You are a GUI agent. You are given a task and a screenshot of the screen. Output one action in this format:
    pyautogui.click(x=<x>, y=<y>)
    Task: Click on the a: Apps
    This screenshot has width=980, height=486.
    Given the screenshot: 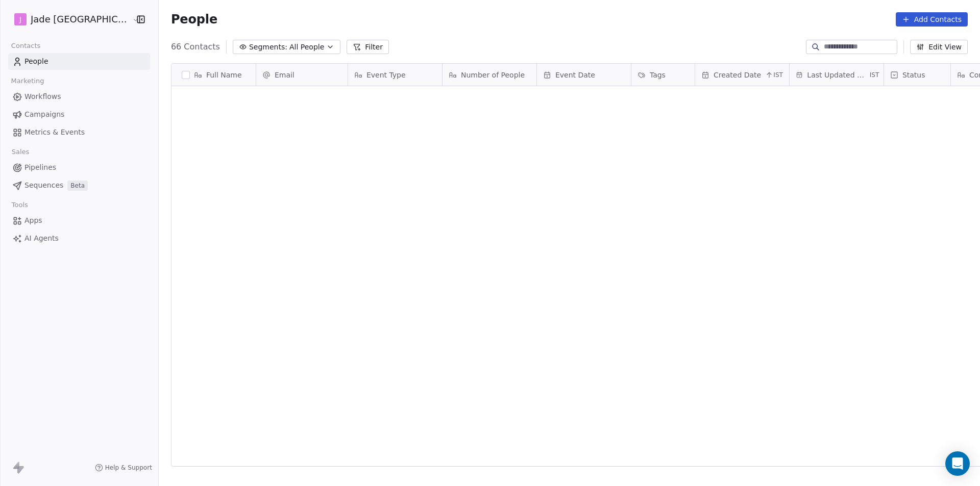 What is the action you would take?
    pyautogui.click(x=79, y=220)
    